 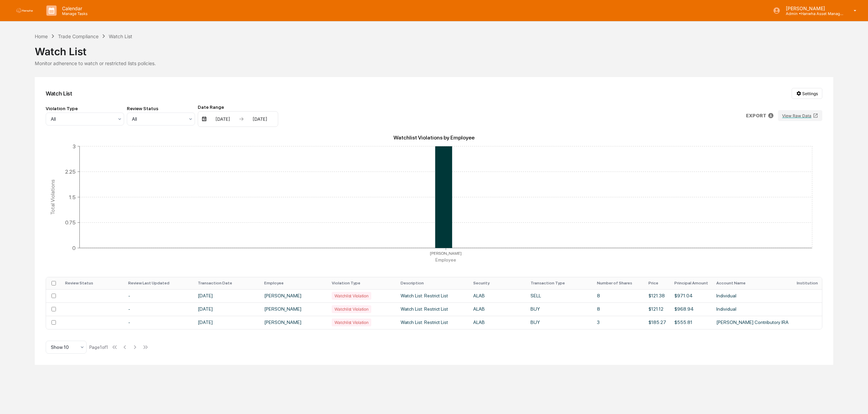 What do you see at coordinates (294, 283) in the screenshot?
I see `th: Employee` at bounding box center [294, 283].